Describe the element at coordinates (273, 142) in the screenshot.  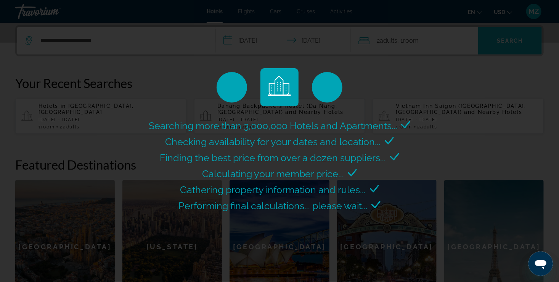
I see `span: Checking availability for your dates and location...` at that location.